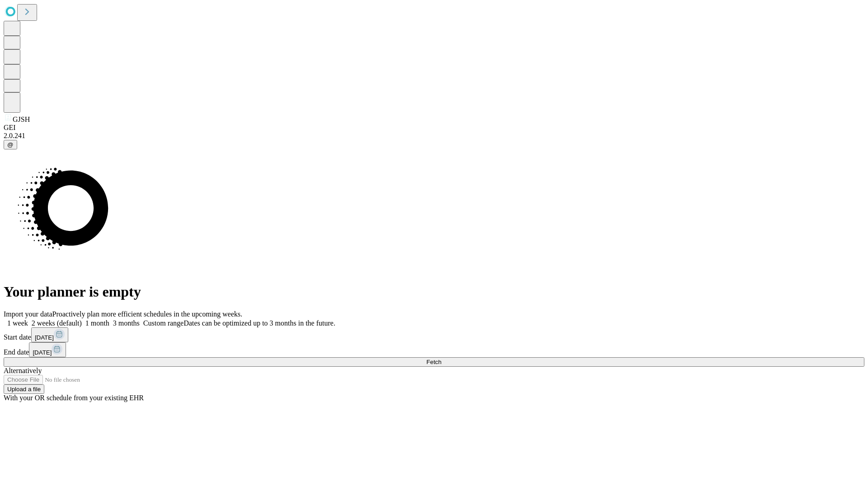 The height and width of the screenshot is (489, 868). I want to click on h1: Your planner is empty, so click(434, 291).